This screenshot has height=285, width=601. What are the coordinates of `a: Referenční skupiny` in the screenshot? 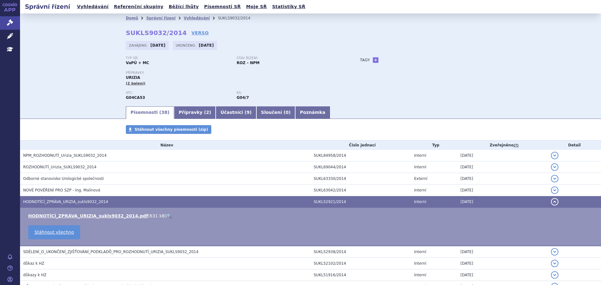 It's located at (139, 7).